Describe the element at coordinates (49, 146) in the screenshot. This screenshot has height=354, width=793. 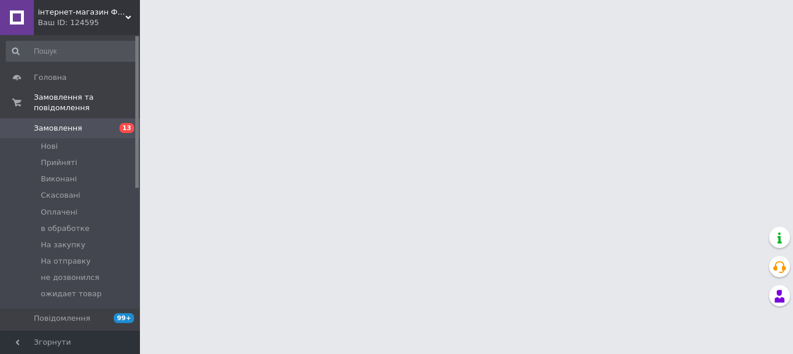
I see `span: Нові` at that location.